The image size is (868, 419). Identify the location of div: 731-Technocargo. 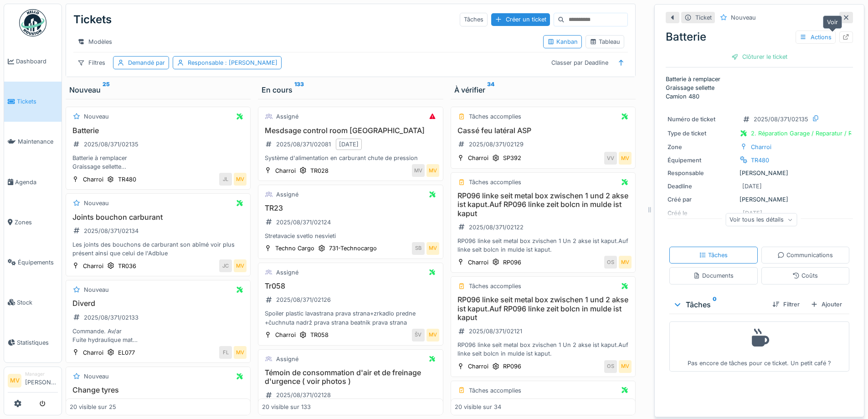
(352, 248).